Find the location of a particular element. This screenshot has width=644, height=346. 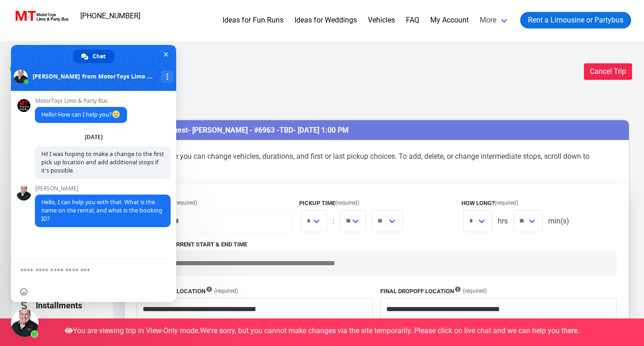

a: Vehicles is located at coordinates (381, 20).